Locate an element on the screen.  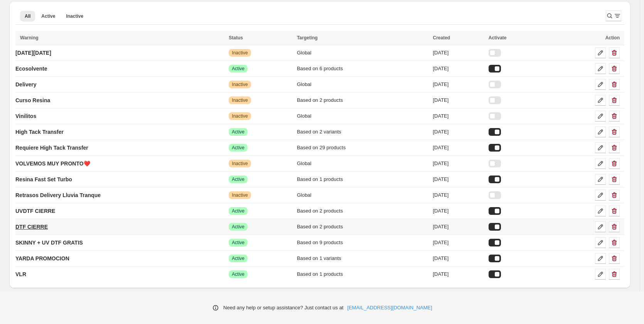
div: Based on 1 variants is located at coordinates (363, 258).